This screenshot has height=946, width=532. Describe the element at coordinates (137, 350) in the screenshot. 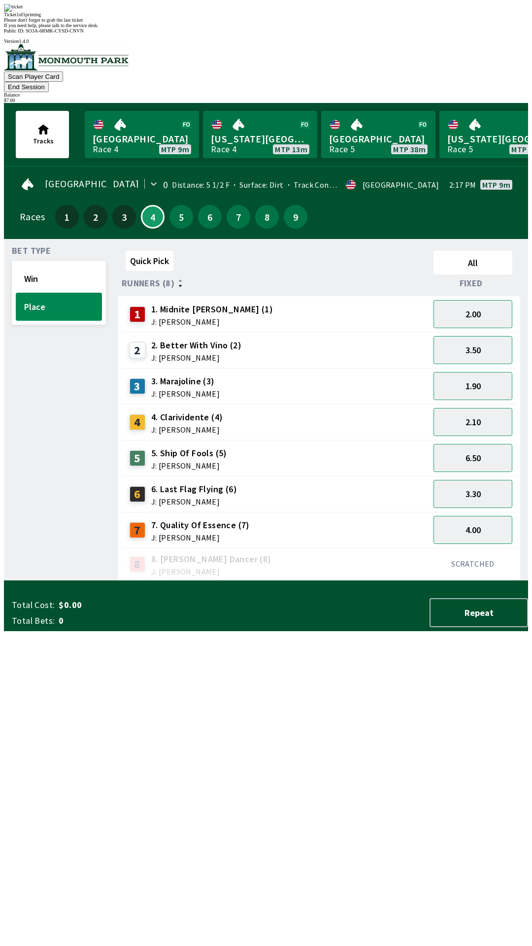

I see `div: 2` at that location.